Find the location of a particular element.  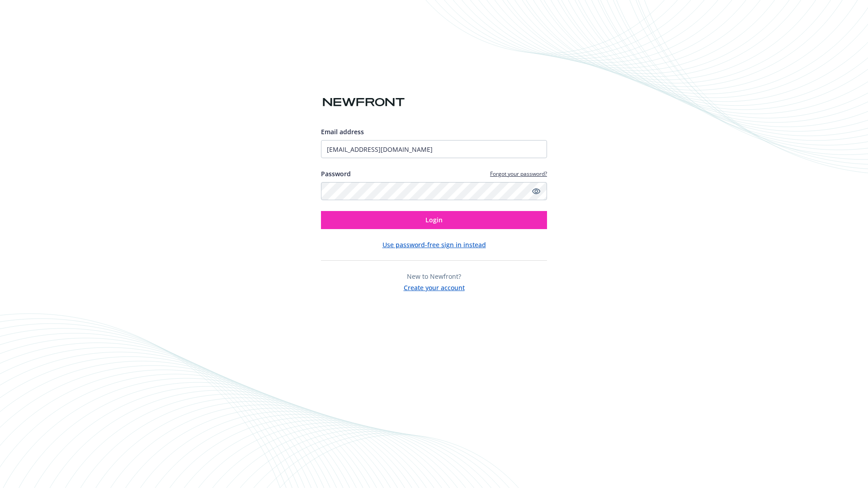

span: Login is located at coordinates (434, 220).